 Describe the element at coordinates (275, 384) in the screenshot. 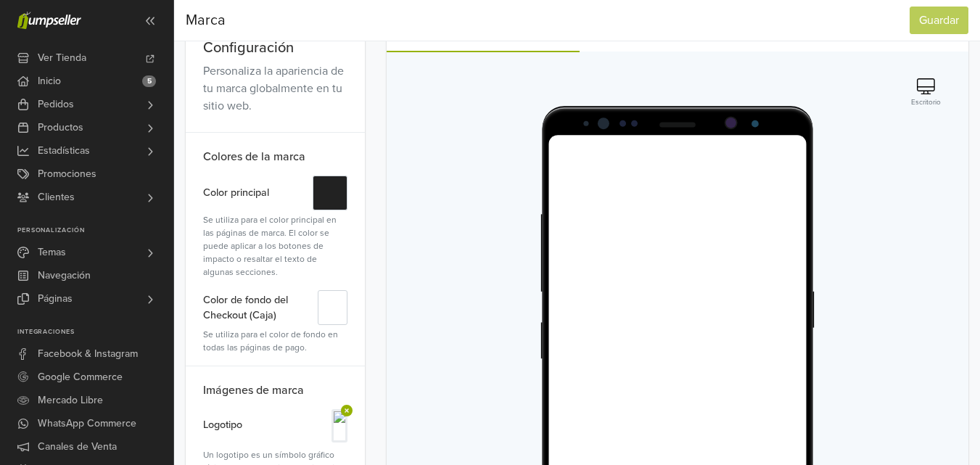

I see `h6: Imágenes de marca` at that location.